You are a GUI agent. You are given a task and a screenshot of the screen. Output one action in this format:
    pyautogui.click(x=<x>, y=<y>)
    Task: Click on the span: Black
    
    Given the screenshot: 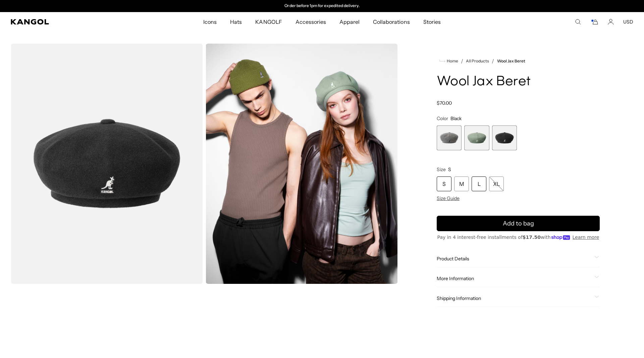 What is the action you would take?
    pyautogui.click(x=456, y=118)
    